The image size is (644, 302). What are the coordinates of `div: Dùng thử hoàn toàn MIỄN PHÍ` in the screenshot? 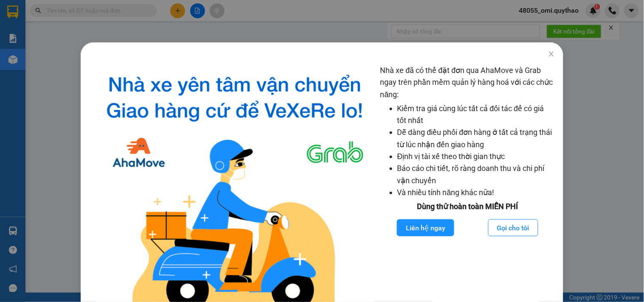 It's located at (468, 207).